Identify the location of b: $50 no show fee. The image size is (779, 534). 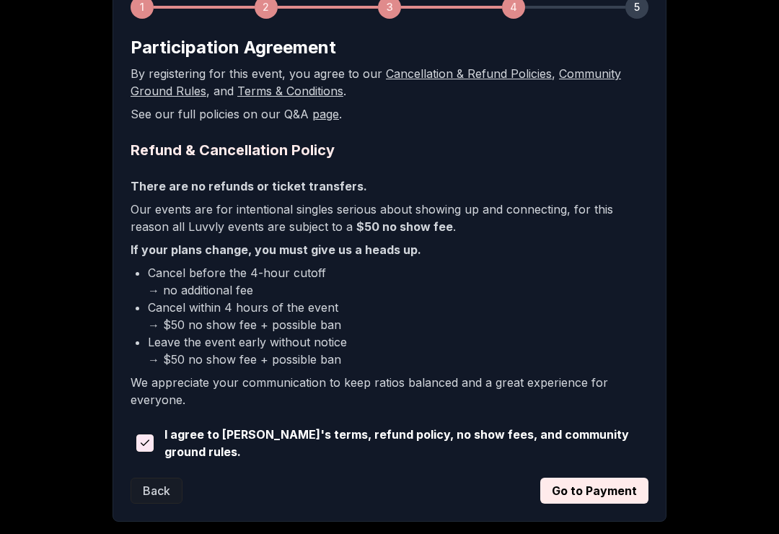
(405, 227).